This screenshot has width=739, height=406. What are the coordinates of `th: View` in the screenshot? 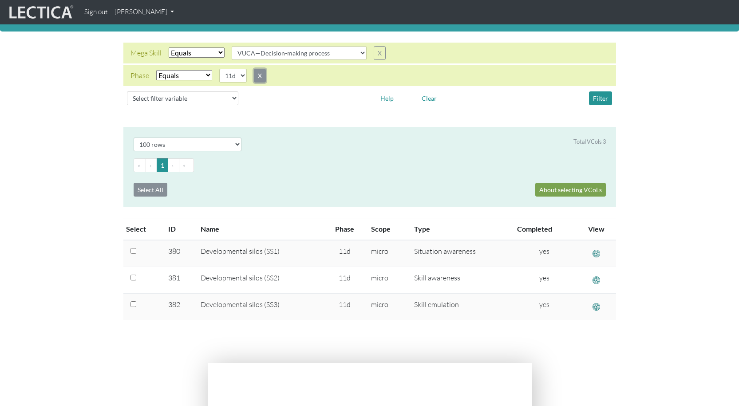 It's located at (596, 229).